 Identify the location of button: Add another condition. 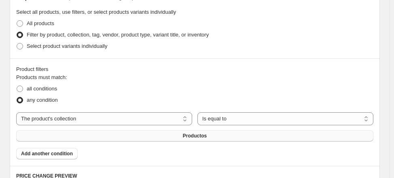
(47, 153).